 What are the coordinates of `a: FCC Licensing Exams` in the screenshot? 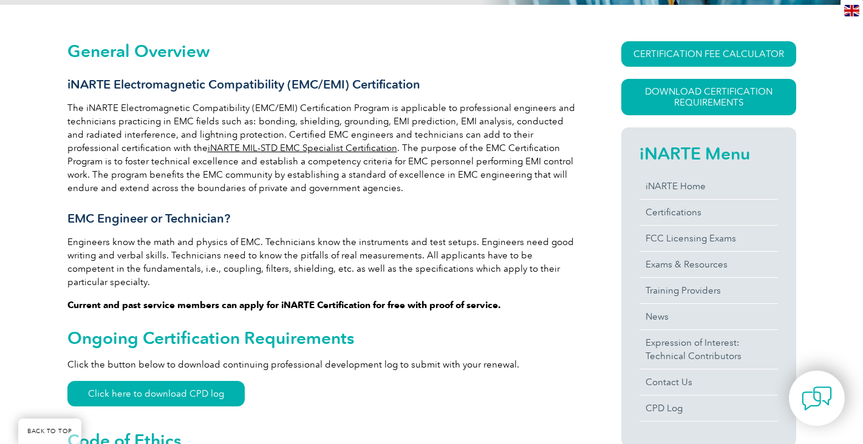 It's located at (709, 239).